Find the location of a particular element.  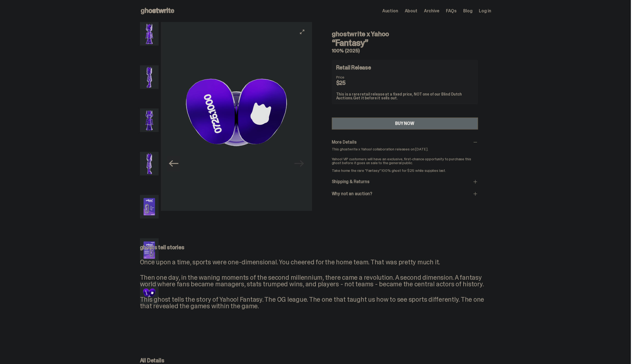

span: Auction is located at coordinates (391, 11).